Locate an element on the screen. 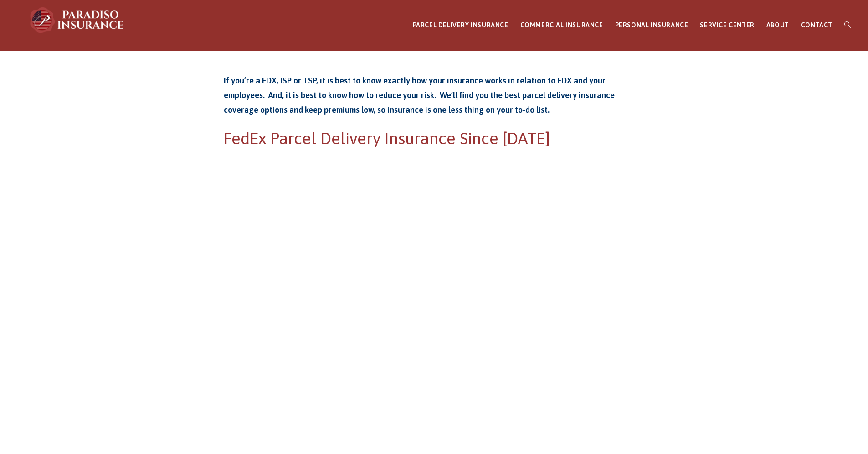 The width and height of the screenshot is (868, 454). span: CONTACT is located at coordinates (817, 25).